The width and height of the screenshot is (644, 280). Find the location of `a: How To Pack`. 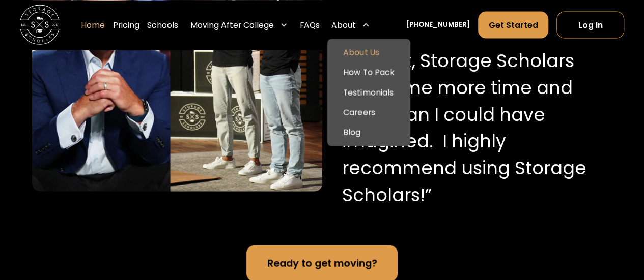

a: How To Pack is located at coordinates (368, 72).